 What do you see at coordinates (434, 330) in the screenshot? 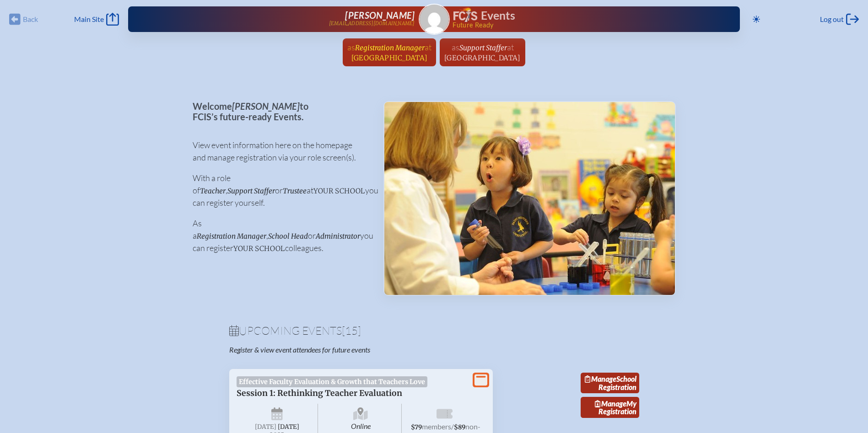
I see `h1: Upcoming Events` at bounding box center [434, 330].